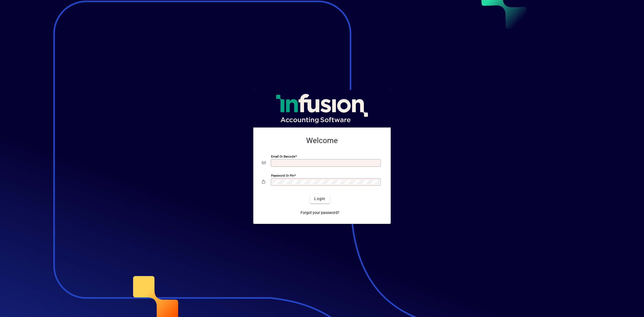  I want to click on mat-label: Email or Barcode, so click(283, 156).